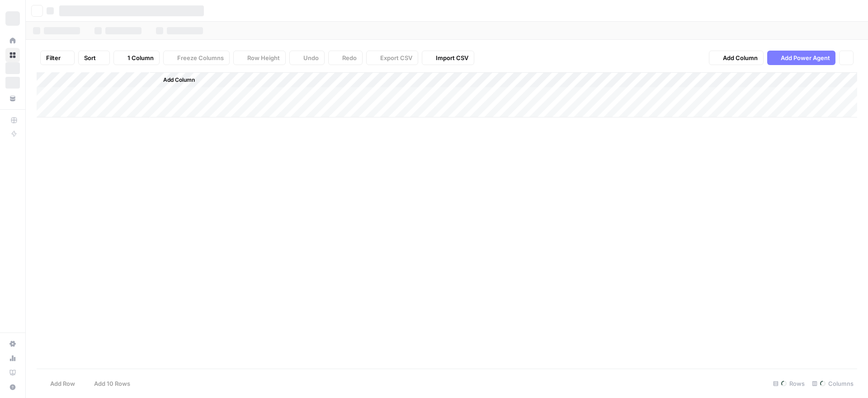 This screenshot has height=398, width=868. Describe the element at coordinates (13, 373) in the screenshot. I see `a: Learning Hub` at that location.